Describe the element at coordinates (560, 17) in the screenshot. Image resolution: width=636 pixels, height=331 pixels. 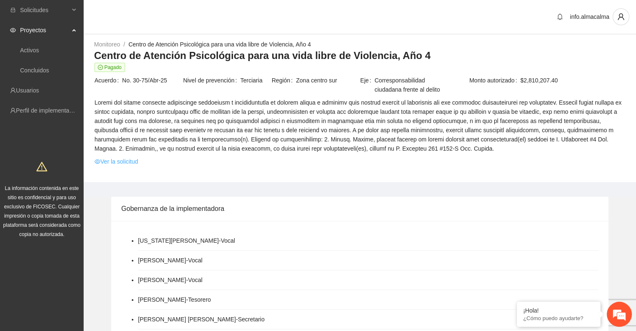
I see `button: bell` at that location.